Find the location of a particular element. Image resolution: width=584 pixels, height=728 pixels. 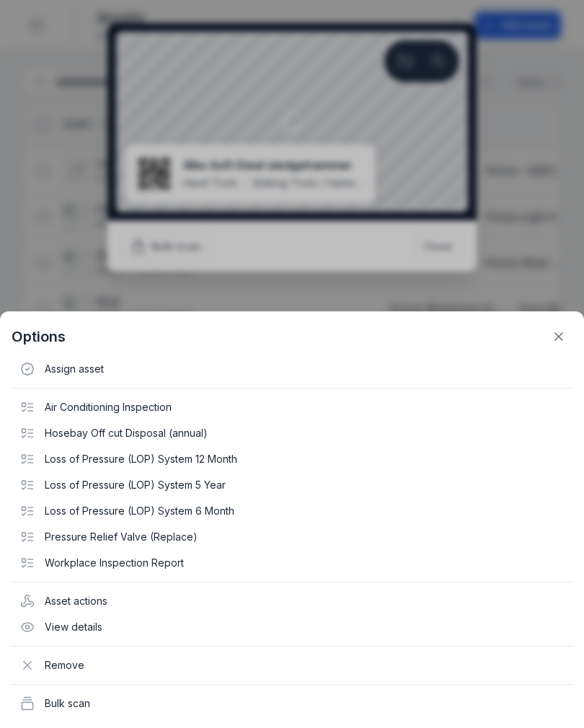

div: Loss of Pressure (LOP) System 12 Month is located at coordinates (292, 459).